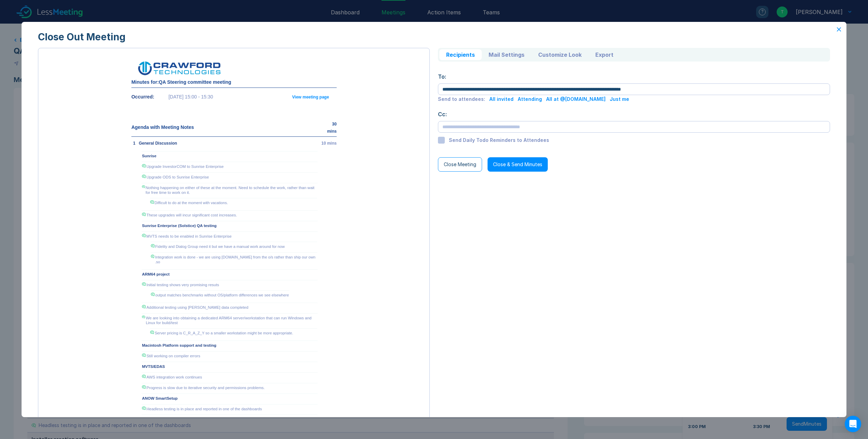  I want to click on button: Mail Settings, so click(506, 55).